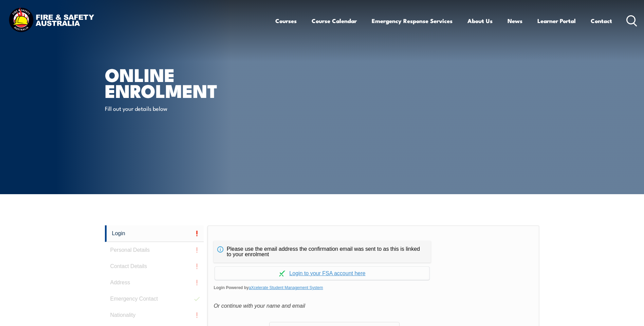 This screenshot has width=644, height=326. What do you see at coordinates (412, 21) in the screenshot?
I see `a: Emergency Response Services` at bounding box center [412, 21].